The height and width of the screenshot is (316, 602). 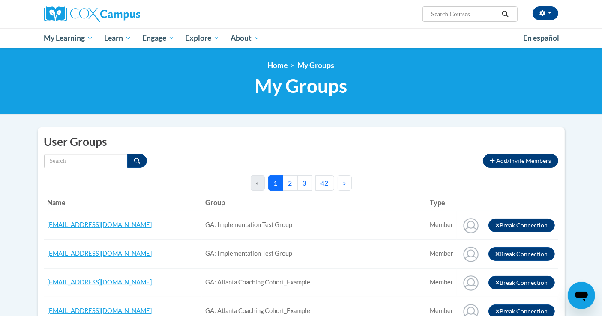 What do you see at coordinates (520, 161) in the screenshot?
I see `button: Add/Invite Members` at bounding box center [520, 161].